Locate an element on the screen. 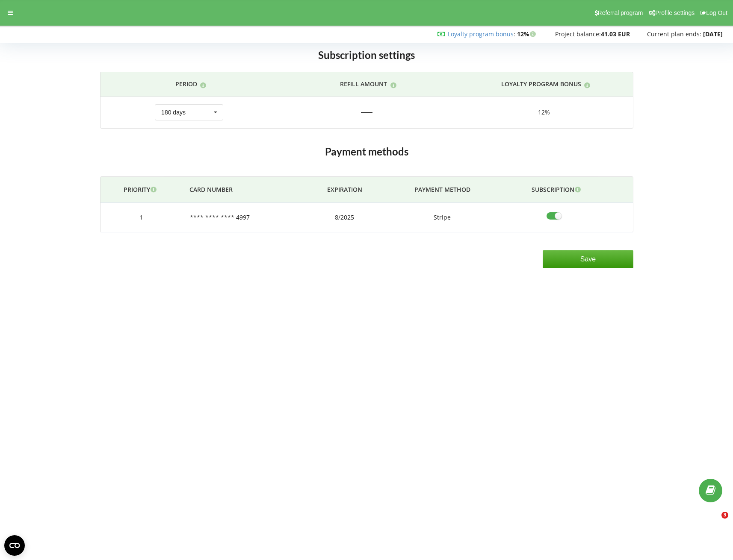 Image resolution: width=733 pixels, height=560 pixels. th: Payment method is located at coordinates (442, 189).